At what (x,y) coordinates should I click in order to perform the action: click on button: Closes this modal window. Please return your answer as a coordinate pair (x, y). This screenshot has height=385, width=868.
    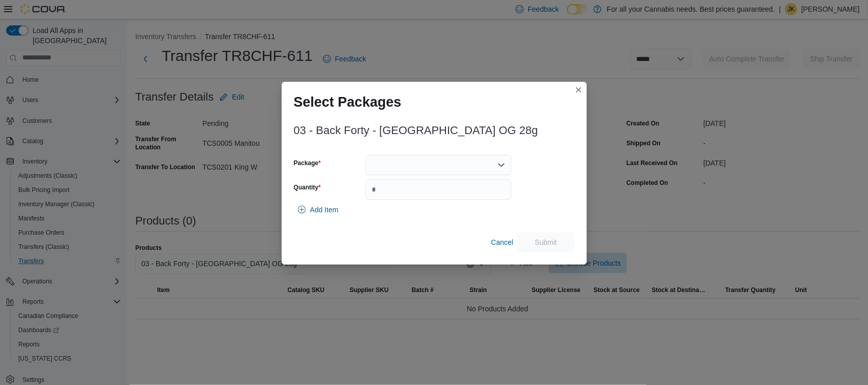
    Looking at the image, I should click on (579, 90).